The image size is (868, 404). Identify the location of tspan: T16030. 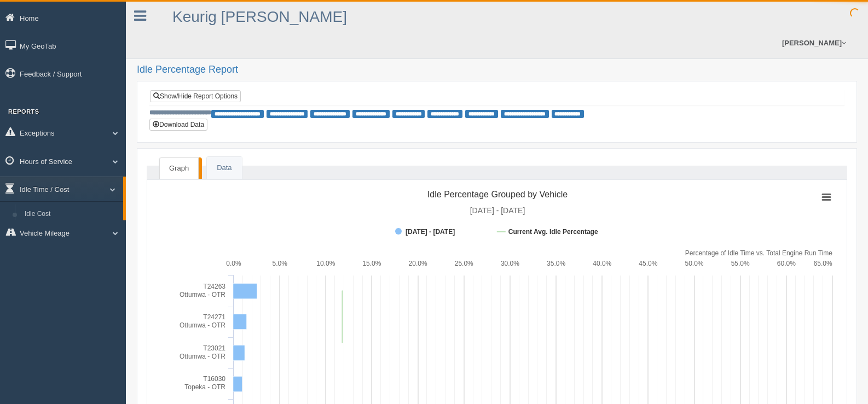
(214, 379).